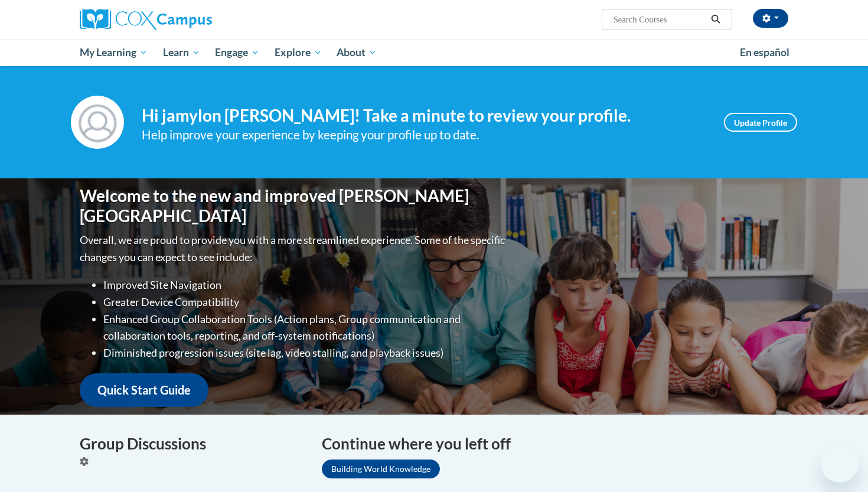 The image size is (868, 492). What do you see at coordinates (298, 53) in the screenshot?
I see `span: Explore` at bounding box center [298, 53].